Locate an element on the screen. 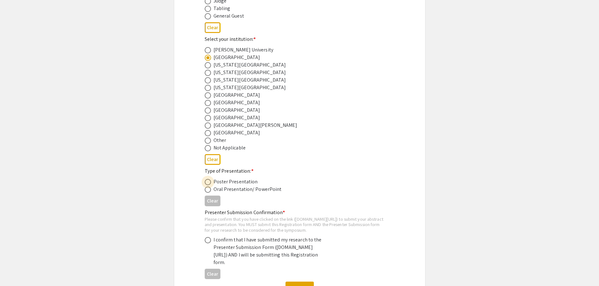 The height and width of the screenshot is (286, 599). div: Tabling is located at coordinates (222, 8).